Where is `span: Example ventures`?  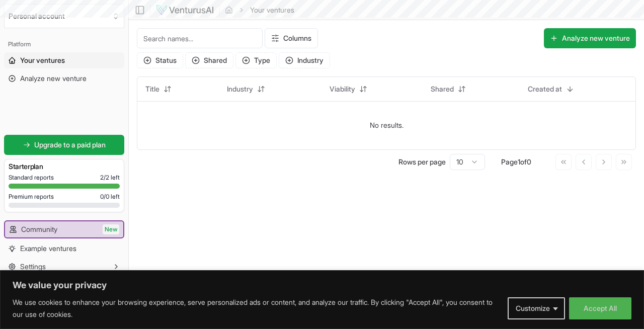
span: Example ventures is located at coordinates (48, 249).